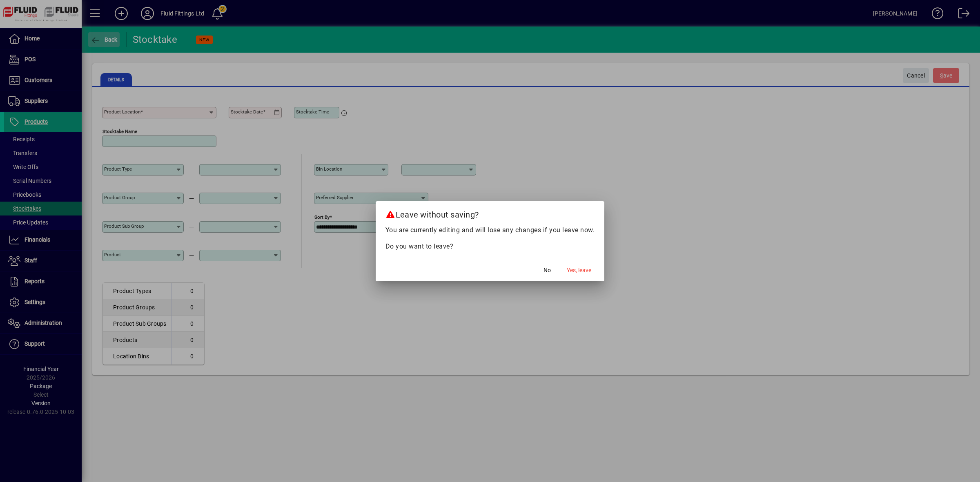  Describe the element at coordinates (490, 230) in the screenshot. I see `p: You are currently editing and will lose any changes if you leave now.` at that location.